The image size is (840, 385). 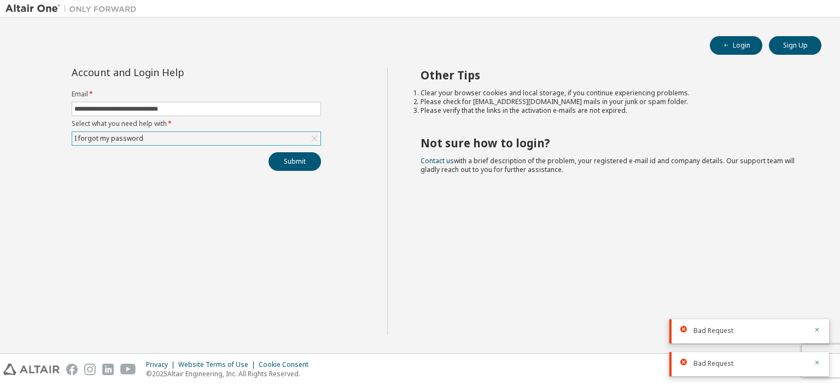 What do you see at coordinates (171, 72) in the screenshot?
I see `div: Account and Login Help` at bounding box center [171, 72].